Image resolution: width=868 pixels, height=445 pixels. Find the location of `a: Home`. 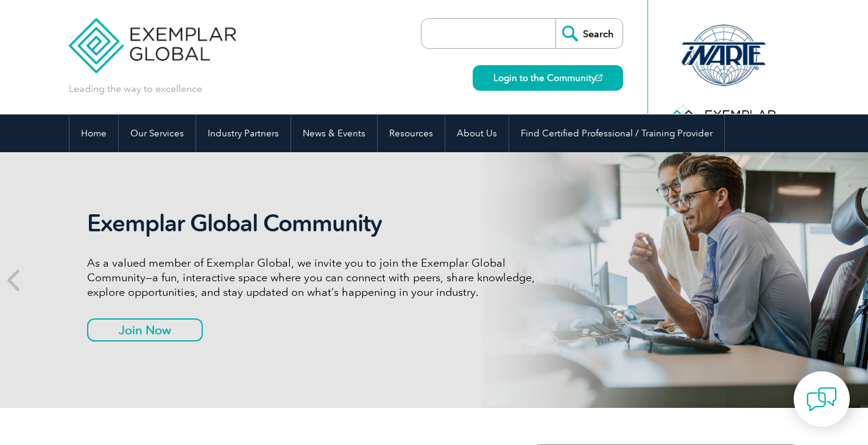

a: Home is located at coordinates (94, 133).